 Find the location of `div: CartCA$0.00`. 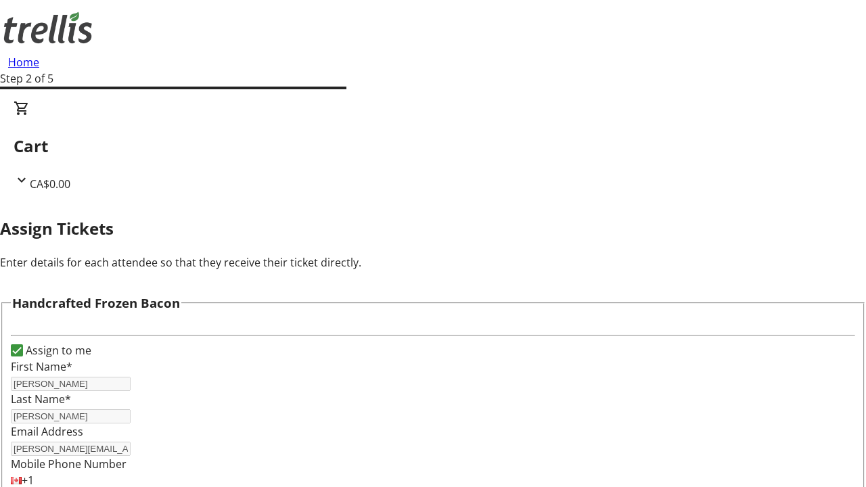

div: CartCA$0.00 is located at coordinates (433, 146).